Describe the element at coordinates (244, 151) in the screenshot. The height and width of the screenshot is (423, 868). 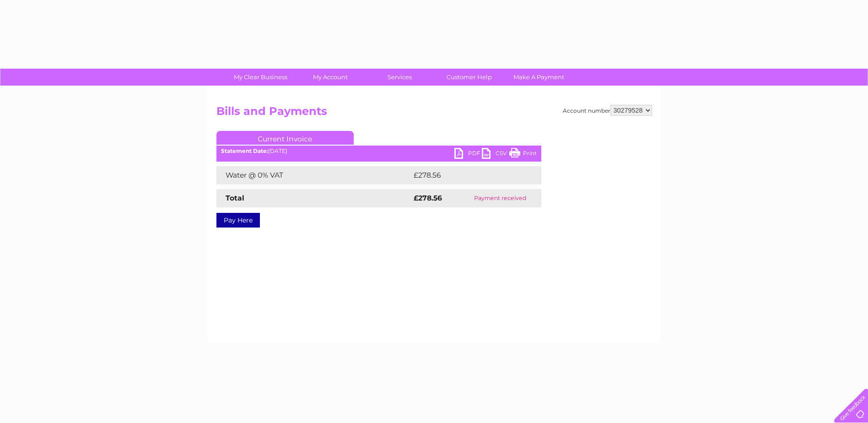
I see `b: Statement Date:` at that location.